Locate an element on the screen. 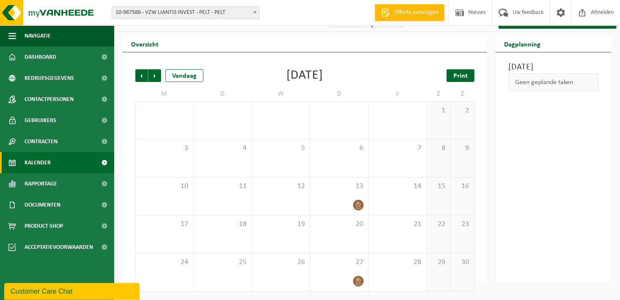 The image size is (620, 300). td: W is located at coordinates (281, 94).